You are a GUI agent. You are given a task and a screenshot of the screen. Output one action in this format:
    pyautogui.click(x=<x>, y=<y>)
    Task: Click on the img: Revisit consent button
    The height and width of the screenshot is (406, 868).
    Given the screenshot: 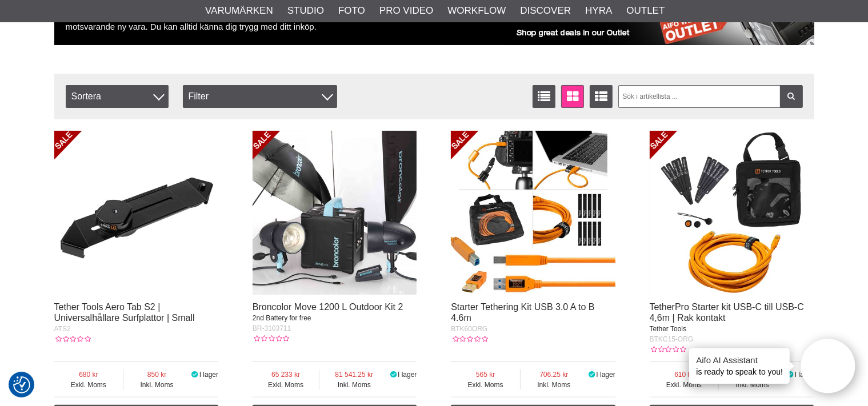 What is the action you would take?
    pyautogui.click(x=21, y=385)
    